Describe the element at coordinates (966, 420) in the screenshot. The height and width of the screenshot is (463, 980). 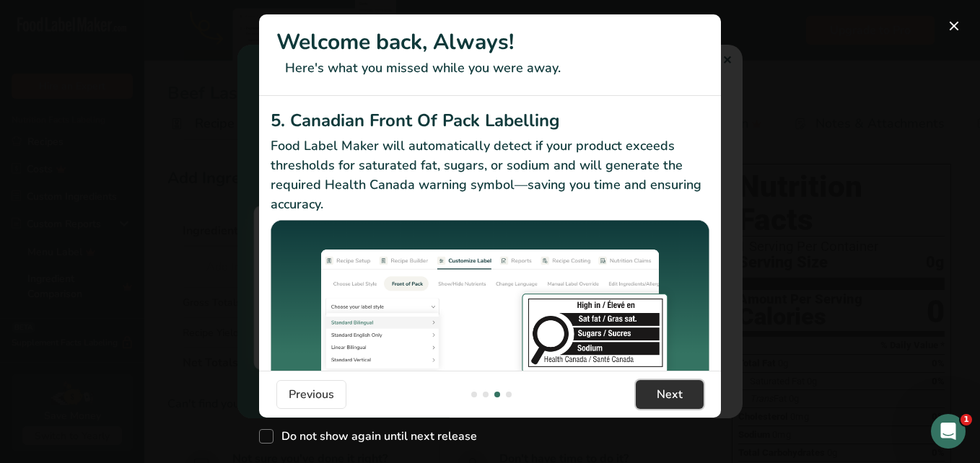
I see `span: 1` at that location.